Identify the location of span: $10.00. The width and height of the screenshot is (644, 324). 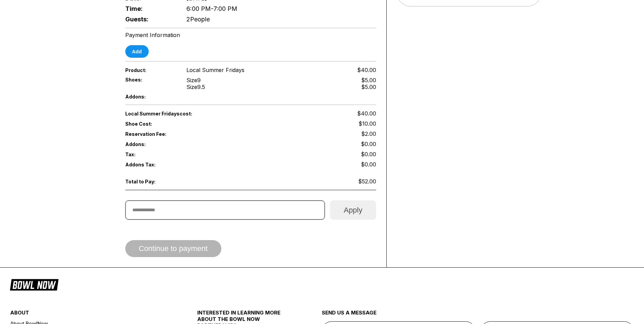
(367, 124).